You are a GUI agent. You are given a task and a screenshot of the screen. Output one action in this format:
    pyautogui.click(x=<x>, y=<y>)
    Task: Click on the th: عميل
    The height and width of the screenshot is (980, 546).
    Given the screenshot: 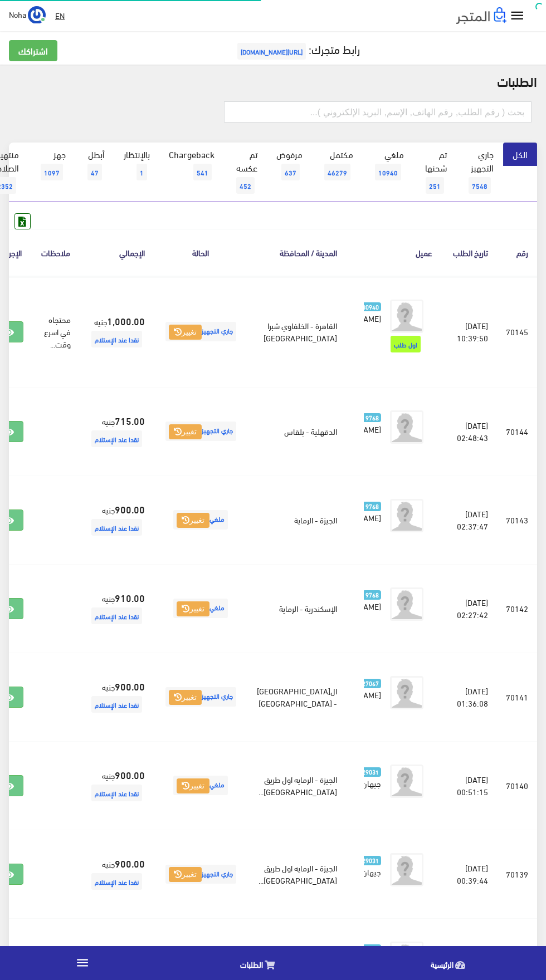 What is the action you would take?
    pyautogui.click(x=393, y=252)
    